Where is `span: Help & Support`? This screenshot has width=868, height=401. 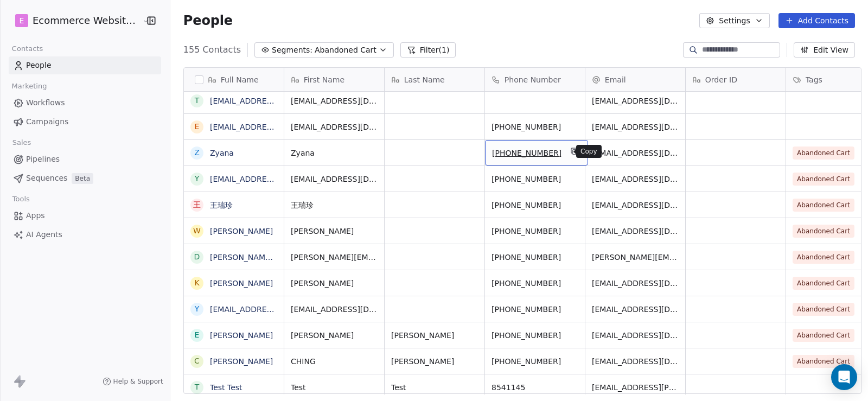
span: Help & Support is located at coordinates (138, 381).